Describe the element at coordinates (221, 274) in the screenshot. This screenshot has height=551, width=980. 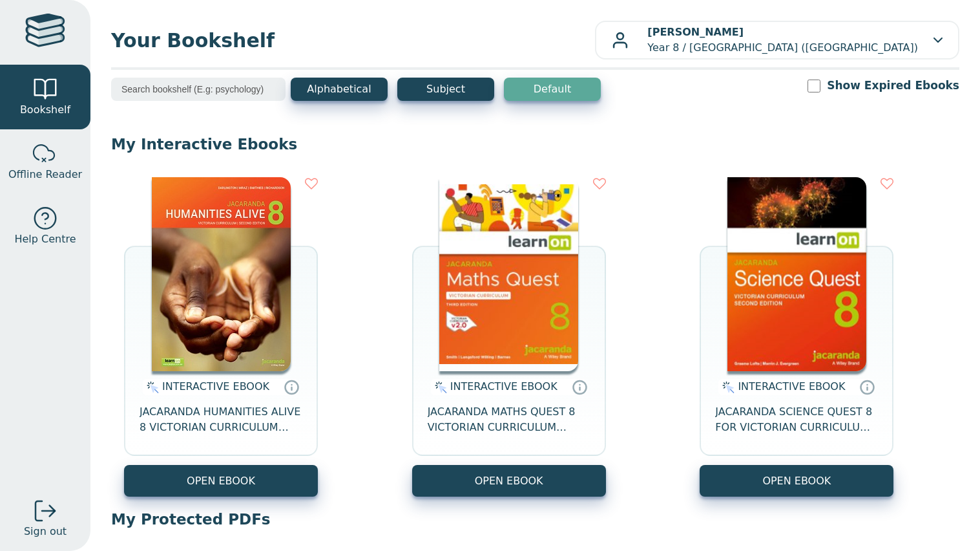
I see `img: bee2d5d4-7b91-e911-a97e-0272d098c78b.jpg` at that location.